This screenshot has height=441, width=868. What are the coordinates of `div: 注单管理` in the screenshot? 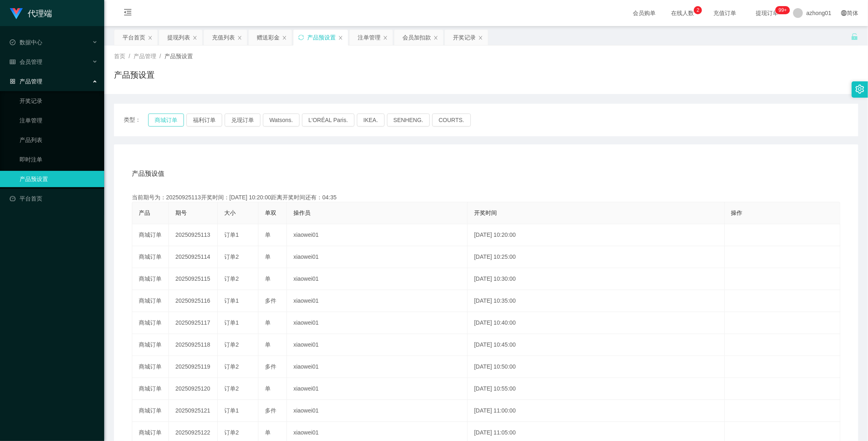 It's located at (369, 37).